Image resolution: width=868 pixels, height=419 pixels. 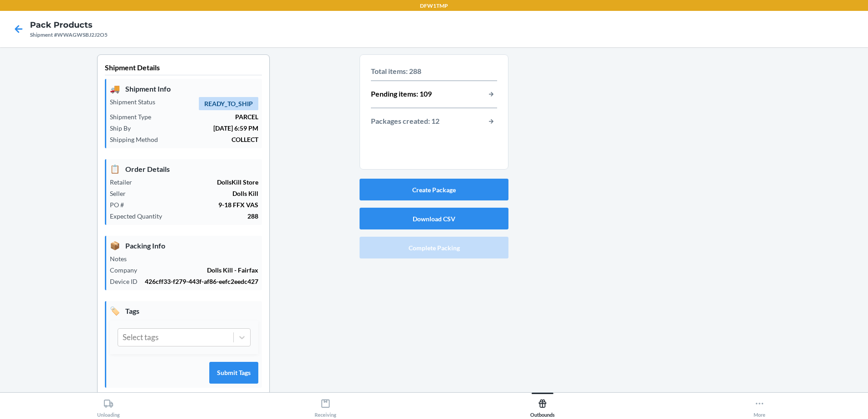 What do you see at coordinates (69, 35) in the screenshot?
I see `div: Shipment #WWAGWSBJ2J2O5` at bounding box center [69, 35].